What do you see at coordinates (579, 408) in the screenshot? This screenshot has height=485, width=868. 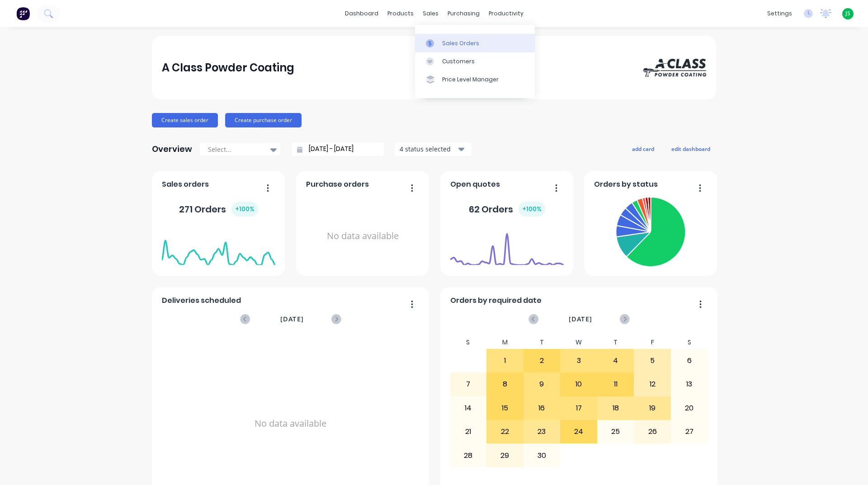 I see `div: 17` at bounding box center [579, 408].